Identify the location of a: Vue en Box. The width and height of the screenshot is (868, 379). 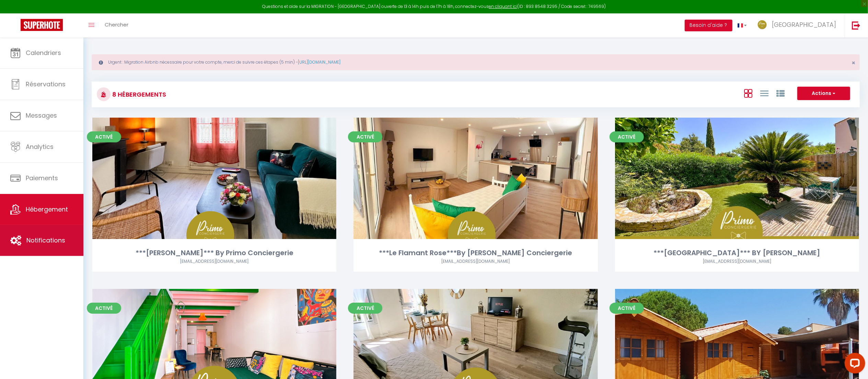
(749, 93).